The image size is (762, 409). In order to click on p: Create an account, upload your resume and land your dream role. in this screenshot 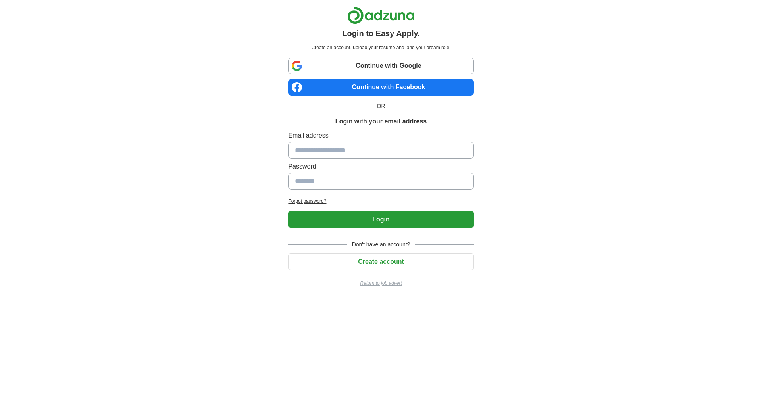, I will do `click(381, 48)`.